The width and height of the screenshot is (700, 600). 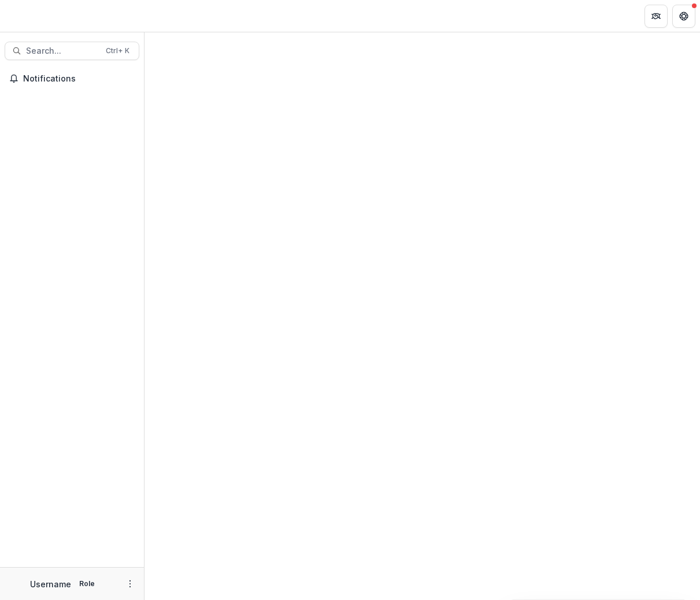 What do you see at coordinates (63, 51) in the screenshot?
I see `span: Search...` at bounding box center [63, 51].